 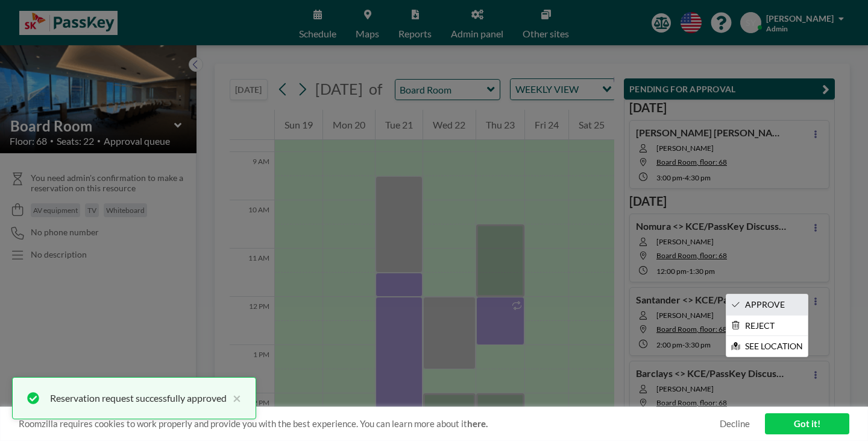 I want to click on li: REJECT, so click(x=767, y=326).